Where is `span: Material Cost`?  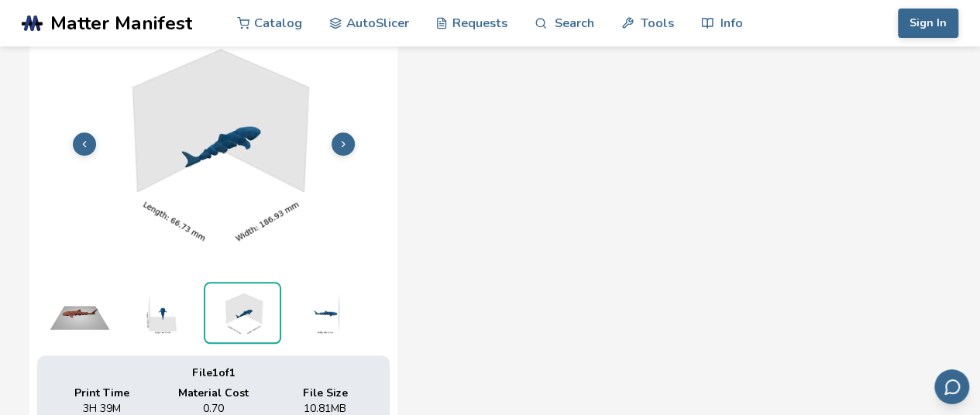 span: Material Cost is located at coordinates (213, 393).